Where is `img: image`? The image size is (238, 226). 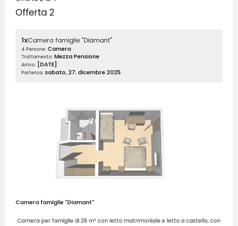 img: image is located at coordinates (119, 144).